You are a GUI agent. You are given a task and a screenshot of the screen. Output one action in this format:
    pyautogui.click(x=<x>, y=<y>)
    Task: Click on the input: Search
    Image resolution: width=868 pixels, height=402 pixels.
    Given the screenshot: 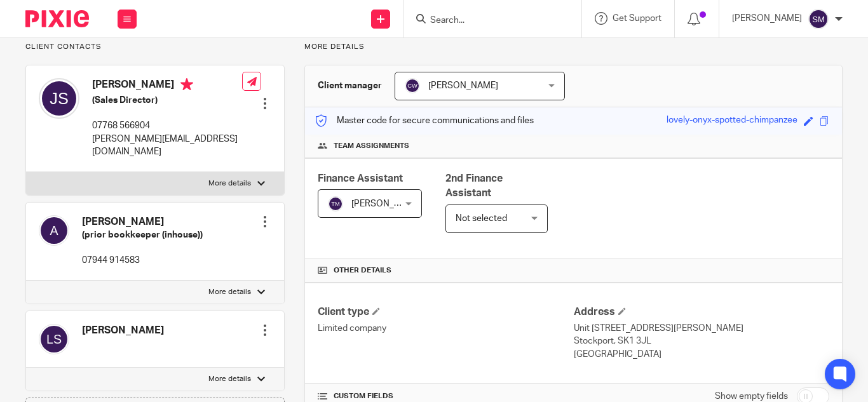 What is the action you would take?
    pyautogui.click(x=486, y=21)
    